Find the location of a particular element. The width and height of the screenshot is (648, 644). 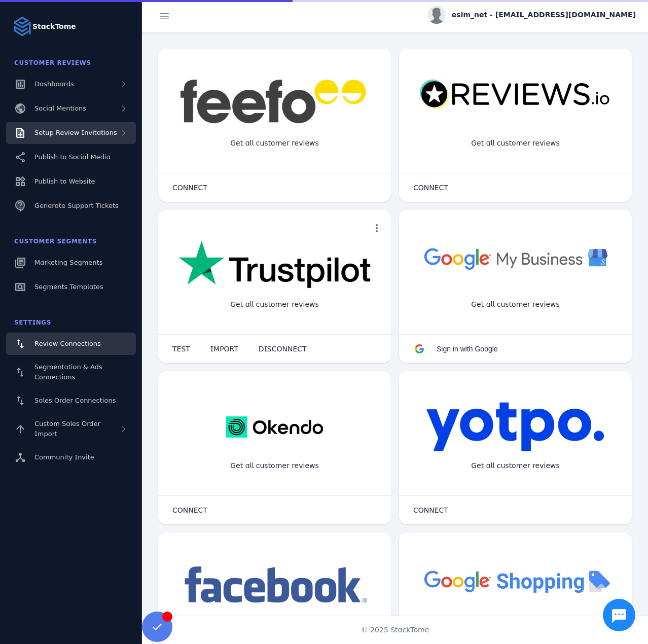

a: Generate Support Tickets is located at coordinates (71, 206).